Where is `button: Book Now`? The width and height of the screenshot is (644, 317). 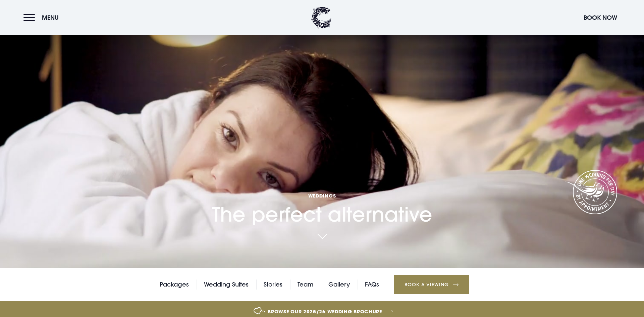 button: Book Now is located at coordinates (600, 17).